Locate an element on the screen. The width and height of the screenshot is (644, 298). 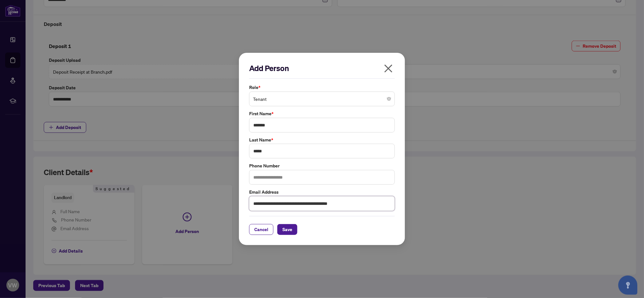
span: close-circle is located at coordinates (389, 99).